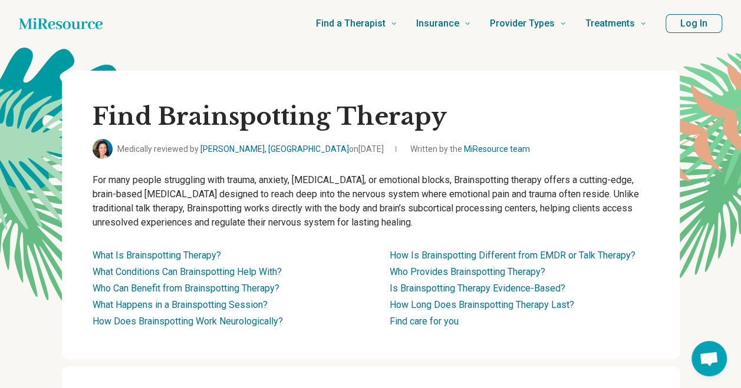  I want to click on a: Find care for you, so click(424, 321).